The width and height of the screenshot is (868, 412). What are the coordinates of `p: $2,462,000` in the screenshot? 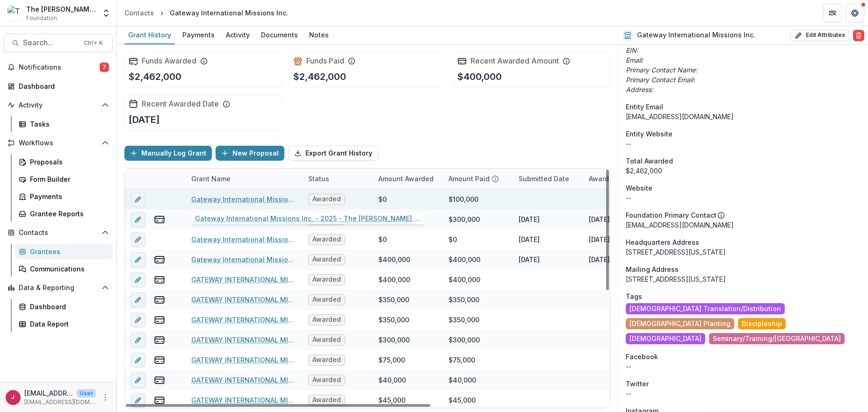 It's located at (320, 76).